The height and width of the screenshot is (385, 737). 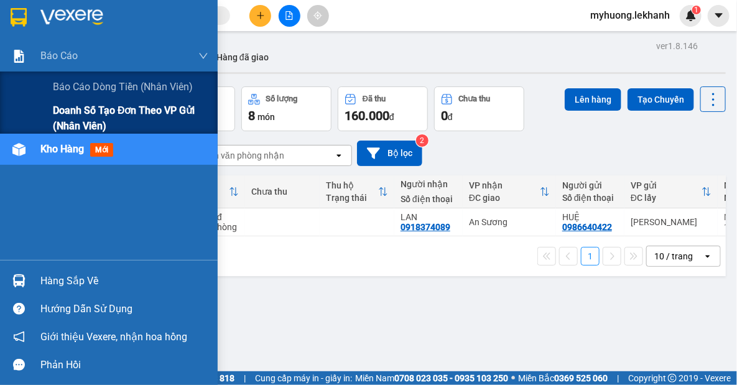 What do you see at coordinates (62, 149) in the screenshot?
I see `span: Kho hàng` at bounding box center [62, 149].